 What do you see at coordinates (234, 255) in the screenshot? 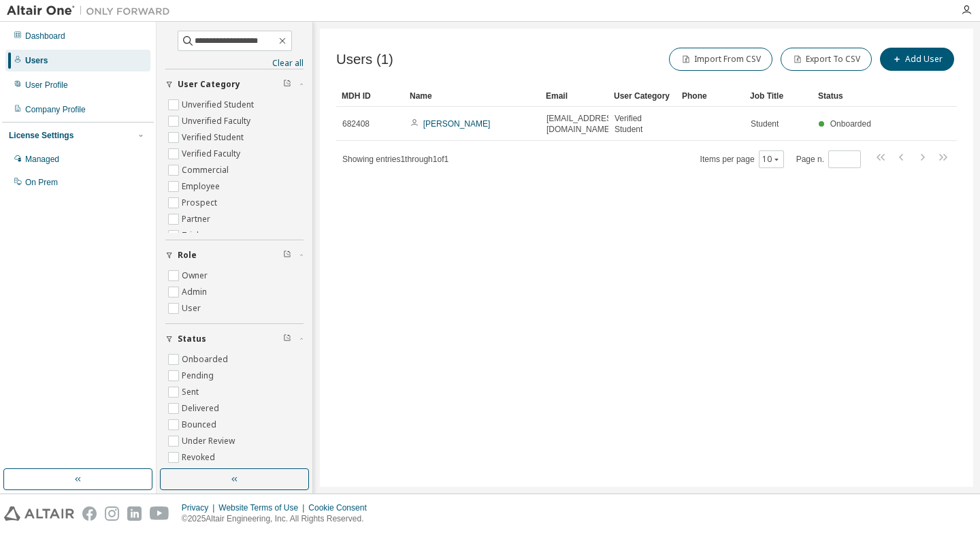
I see `button: Role` at bounding box center [234, 255].